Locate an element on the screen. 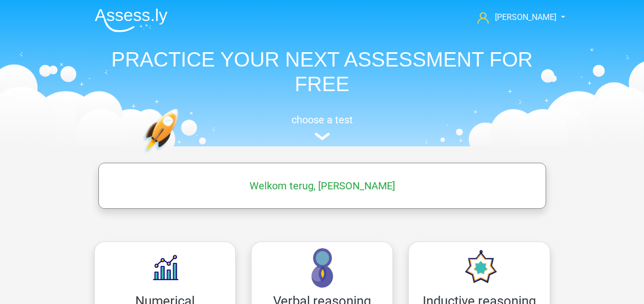  h1: PRACTICE YOUR NEXT ASSESSMENT FOR FREE is located at coordinates (323, 71).